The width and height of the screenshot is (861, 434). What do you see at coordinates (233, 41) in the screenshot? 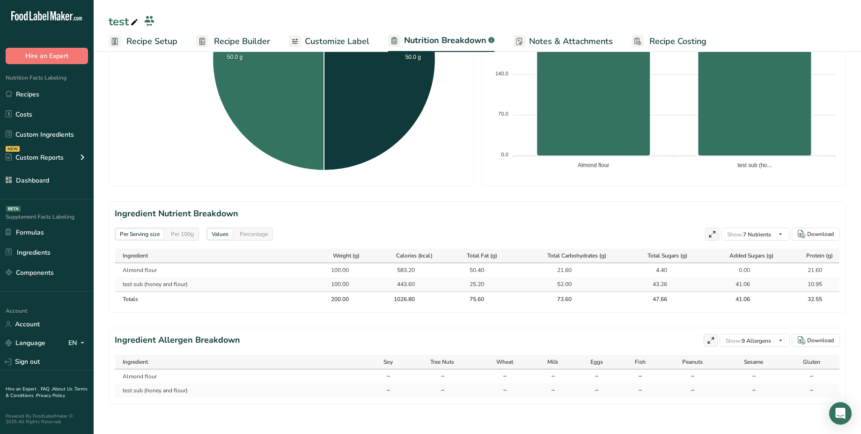
I see `a: Recipe Builder` at bounding box center [233, 41].